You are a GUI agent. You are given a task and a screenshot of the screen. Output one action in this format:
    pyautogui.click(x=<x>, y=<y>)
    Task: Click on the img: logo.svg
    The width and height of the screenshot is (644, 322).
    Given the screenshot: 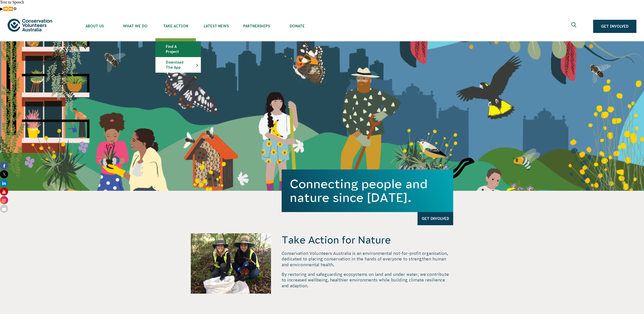 What is the action you would take?
    pyautogui.click(x=30, y=25)
    